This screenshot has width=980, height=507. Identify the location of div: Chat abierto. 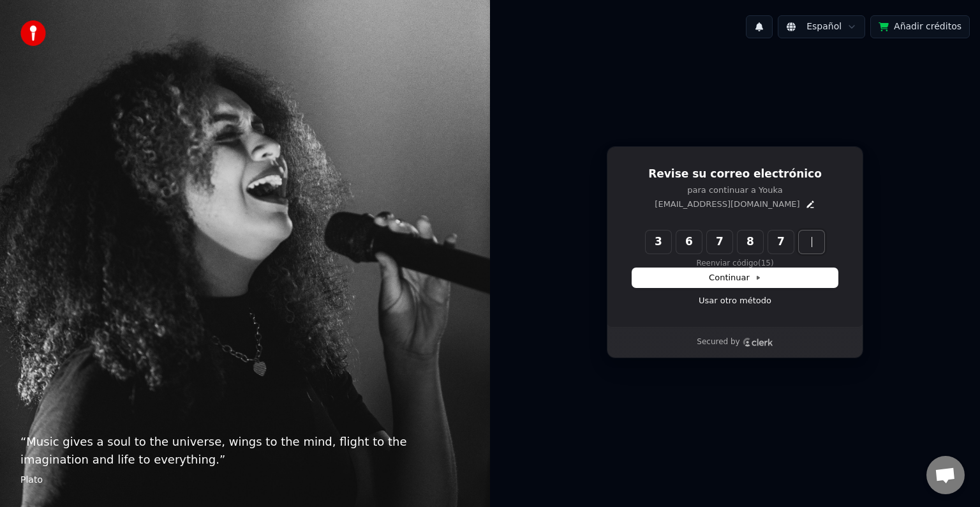
(945, 475).